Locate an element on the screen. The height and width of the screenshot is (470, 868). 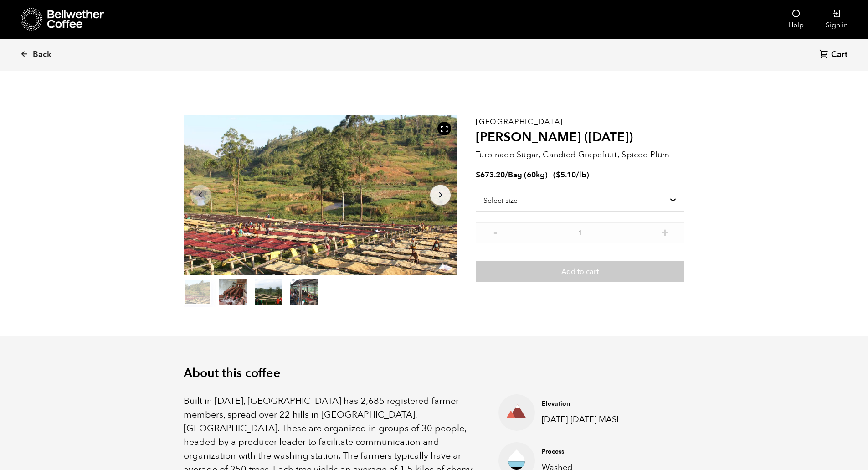
h4: Process is located at coordinates (585, 452).